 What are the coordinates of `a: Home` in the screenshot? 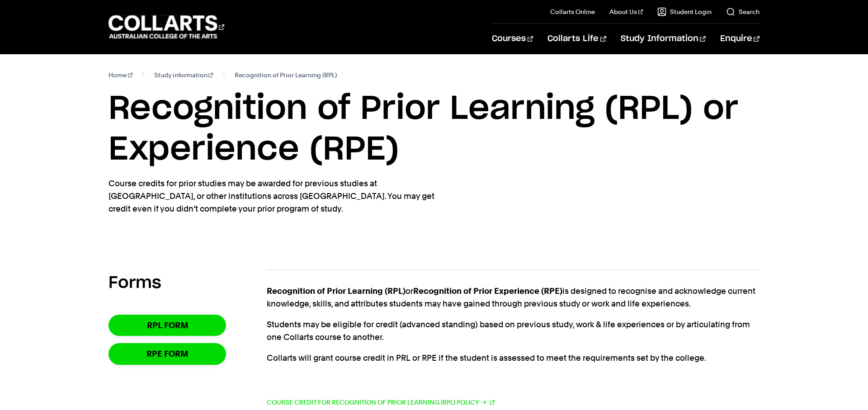 It's located at (120, 75).